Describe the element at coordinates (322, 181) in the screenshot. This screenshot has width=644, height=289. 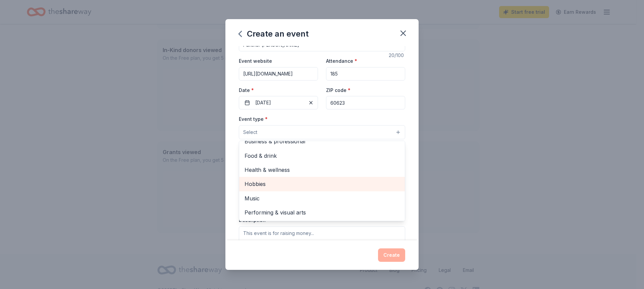
I see `div: Select` at that location.